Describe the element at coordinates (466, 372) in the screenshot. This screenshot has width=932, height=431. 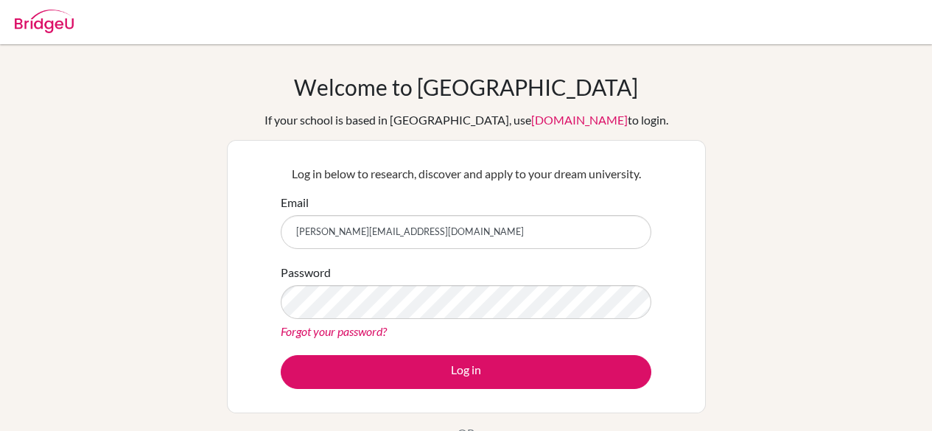
I see `button: Log in` at that location.